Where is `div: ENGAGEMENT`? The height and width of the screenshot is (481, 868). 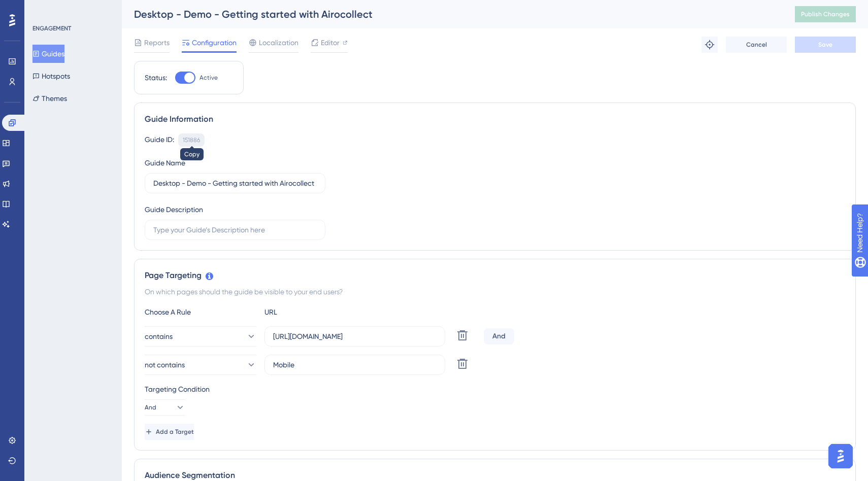
div: ENGAGEMENT is located at coordinates (52, 29).